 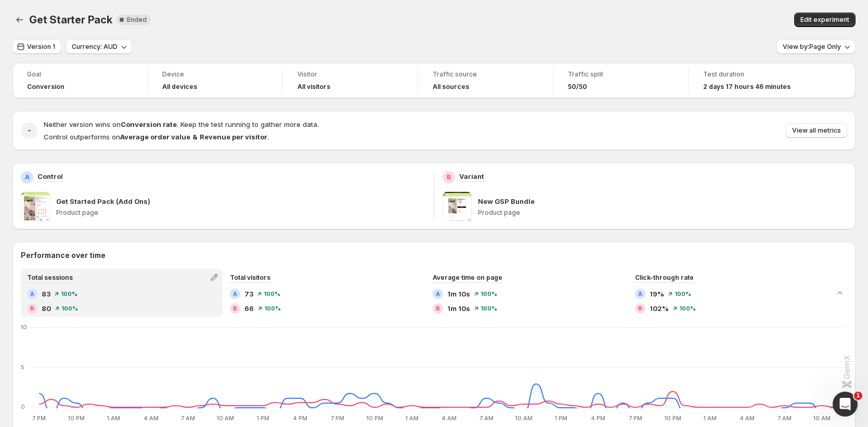 I want to click on a: GoalConversion, so click(x=79, y=81).